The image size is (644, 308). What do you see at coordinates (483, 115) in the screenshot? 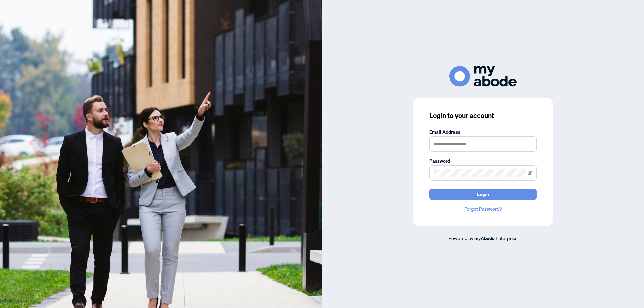
I see `h3: Login to your account` at bounding box center [483, 115].